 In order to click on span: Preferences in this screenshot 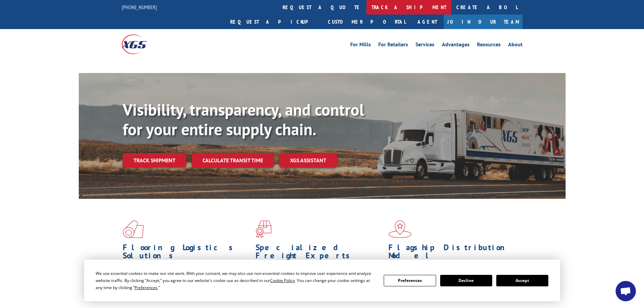, I will do `click(146, 288)`.